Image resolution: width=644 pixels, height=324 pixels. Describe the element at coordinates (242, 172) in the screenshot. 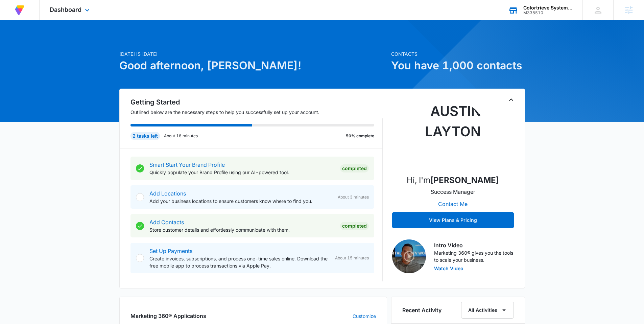

I see `p: Quickly populate your Brand Profile using our AI-powered tool.` at that location.